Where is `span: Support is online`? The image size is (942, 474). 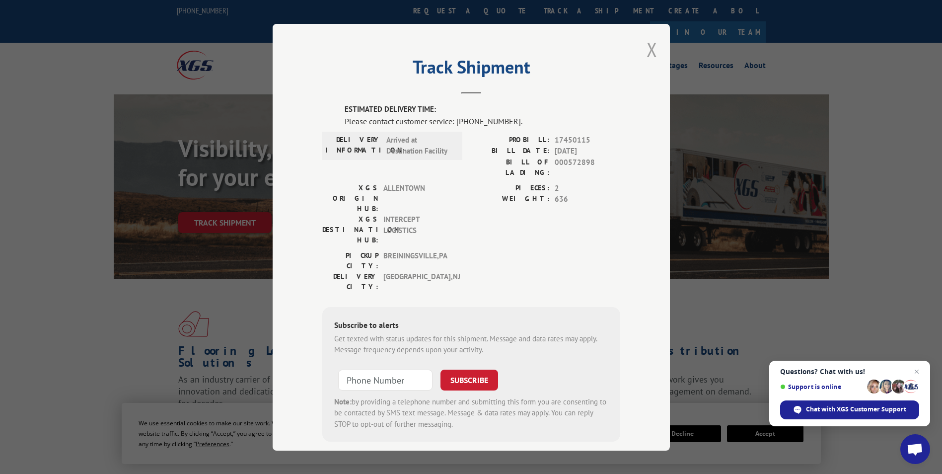 span: Support is online is located at coordinates (822, 386).